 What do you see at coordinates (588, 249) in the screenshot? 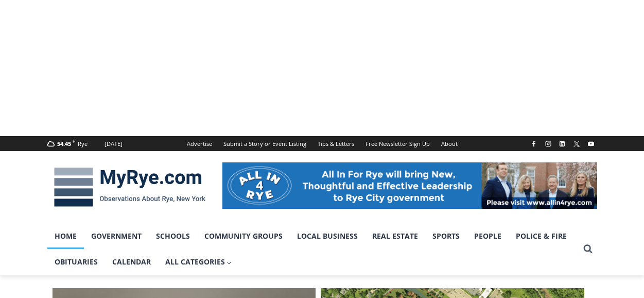
I see `button: View Search Form` at bounding box center [588, 249].